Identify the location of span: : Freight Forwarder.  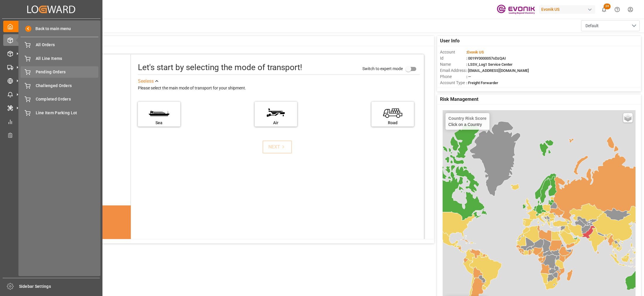
(482, 83).